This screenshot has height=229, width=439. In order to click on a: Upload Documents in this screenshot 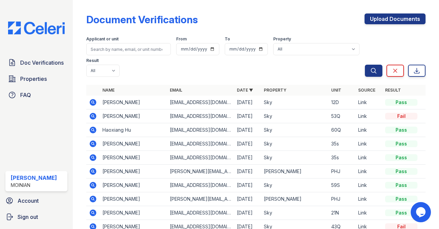, I will do `click(395, 19)`.